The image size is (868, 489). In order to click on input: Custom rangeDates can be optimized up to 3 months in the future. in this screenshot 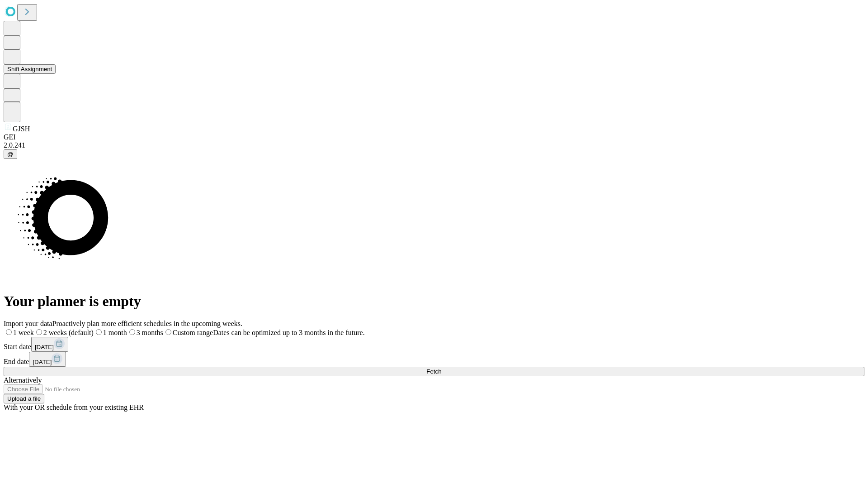, I will do `click(168, 332)`.